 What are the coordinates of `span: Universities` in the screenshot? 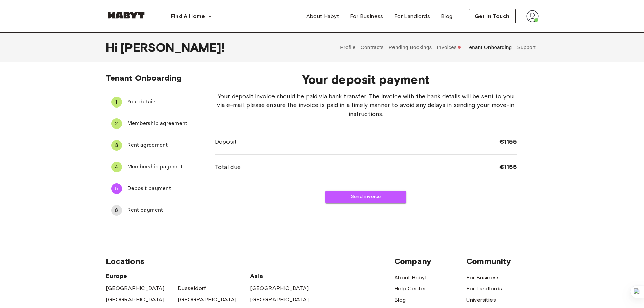 It's located at (481, 300).